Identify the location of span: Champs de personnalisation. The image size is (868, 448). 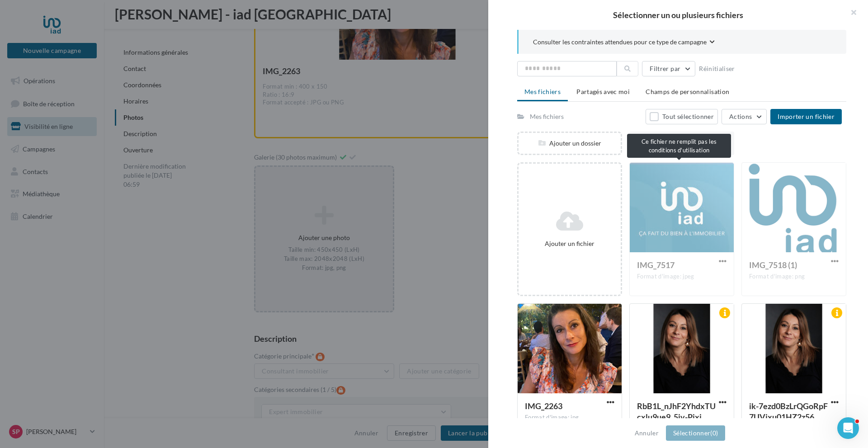
(687, 91).